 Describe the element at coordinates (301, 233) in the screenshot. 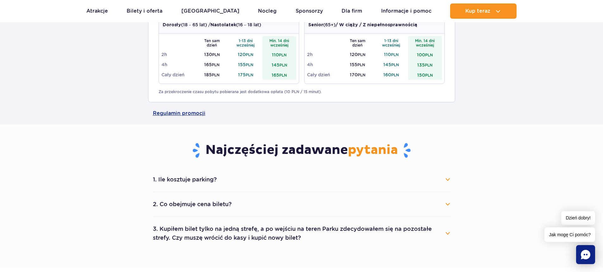

I see `button: 3. Kupiłem bilet tylko na jedną strefę, a po wejściu na teren Parku zdecydowałem się na pozostałe...` at that location.